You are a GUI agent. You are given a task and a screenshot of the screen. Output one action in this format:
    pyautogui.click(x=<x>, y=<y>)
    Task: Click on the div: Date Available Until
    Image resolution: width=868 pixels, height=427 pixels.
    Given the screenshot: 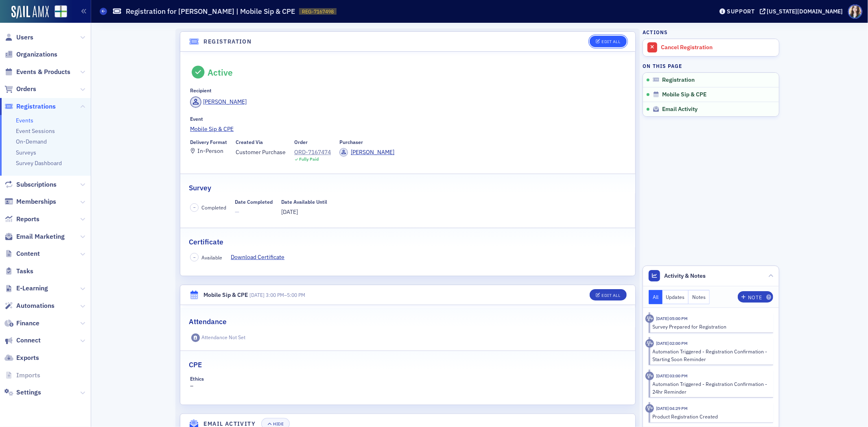 What is the action you would take?
    pyautogui.click(x=304, y=202)
    